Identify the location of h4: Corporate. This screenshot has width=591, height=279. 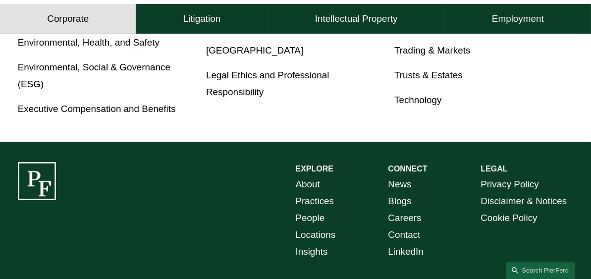
(68, 19).